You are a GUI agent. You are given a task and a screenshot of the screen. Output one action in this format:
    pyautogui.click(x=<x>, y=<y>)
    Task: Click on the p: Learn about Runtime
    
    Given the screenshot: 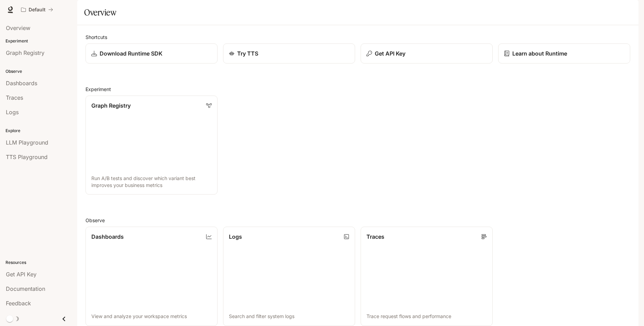 What is the action you would take?
    pyautogui.click(x=540, y=53)
    